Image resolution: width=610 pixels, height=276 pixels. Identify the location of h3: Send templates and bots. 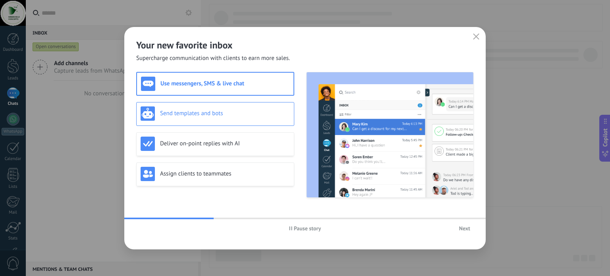
(225, 113).